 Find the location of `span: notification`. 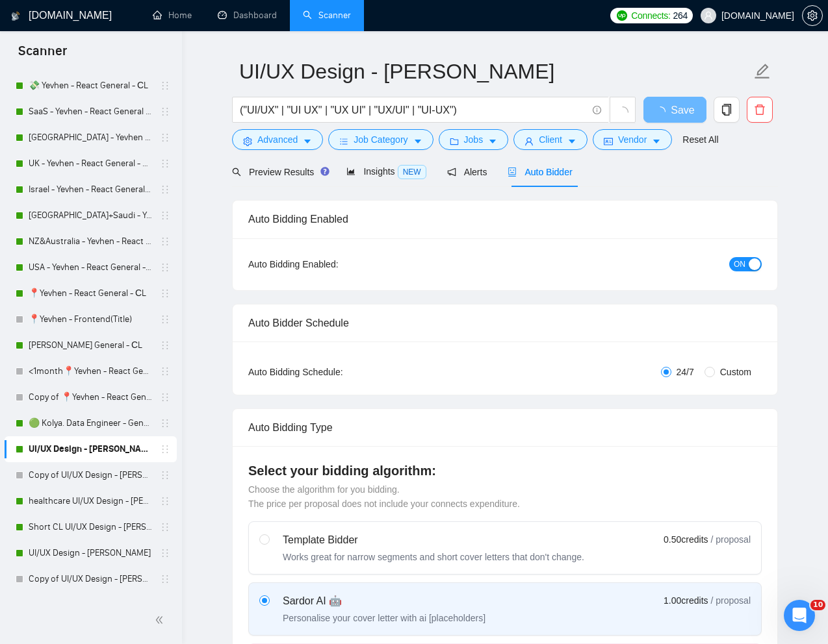

span: notification is located at coordinates (451, 172).